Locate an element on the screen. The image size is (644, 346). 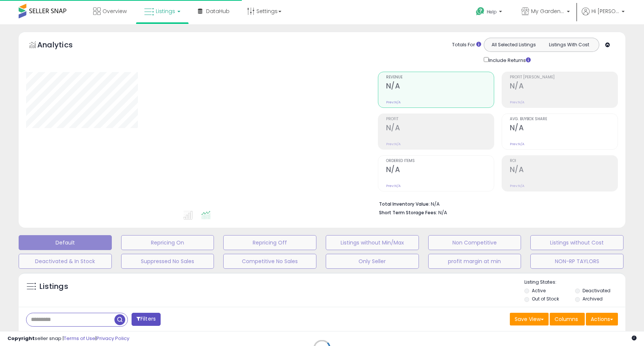
span: Ordered Items is located at coordinates (440, 161).